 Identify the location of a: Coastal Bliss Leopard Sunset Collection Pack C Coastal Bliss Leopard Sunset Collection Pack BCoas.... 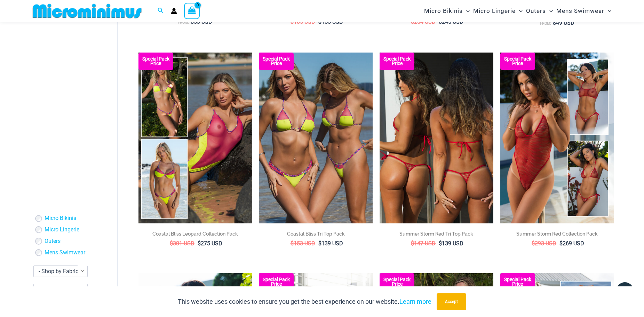
(195, 138).